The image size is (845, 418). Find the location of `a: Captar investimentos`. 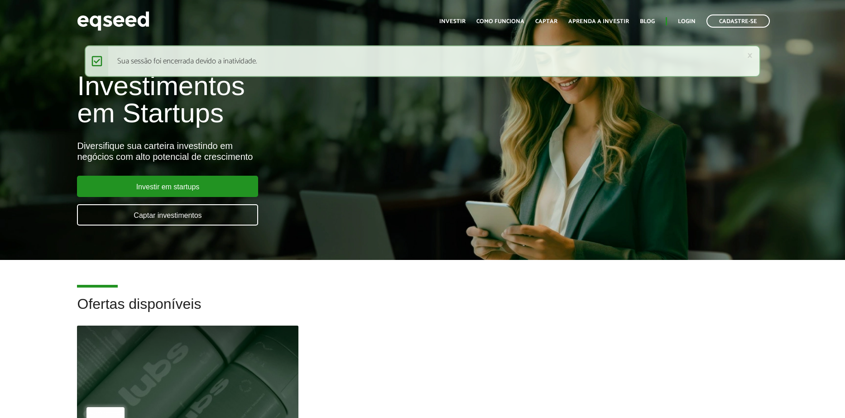

a: Captar investimentos is located at coordinates (168, 215).